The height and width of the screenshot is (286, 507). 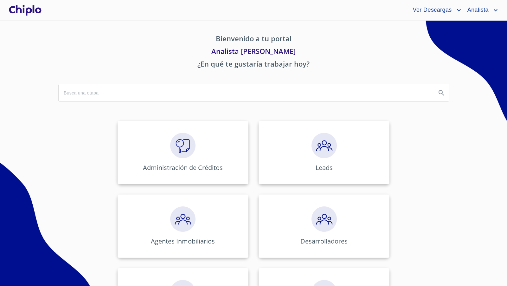 I want to click on p: Leads, so click(x=324, y=167).